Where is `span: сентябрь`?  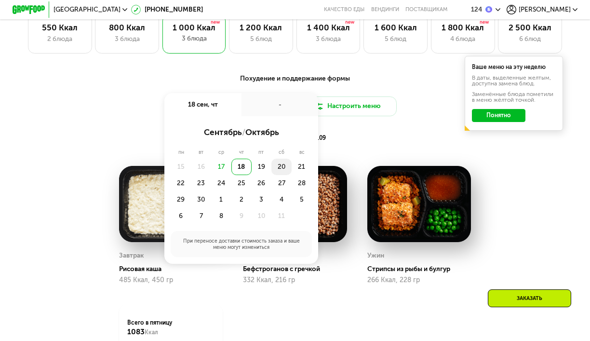 span: сентябрь is located at coordinates (223, 132).